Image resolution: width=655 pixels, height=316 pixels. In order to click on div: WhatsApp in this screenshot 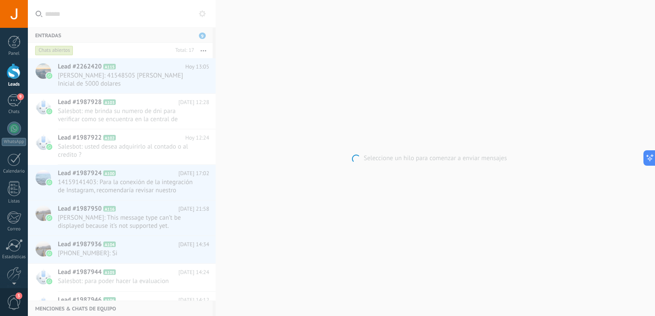, I will do `click(14, 142)`.